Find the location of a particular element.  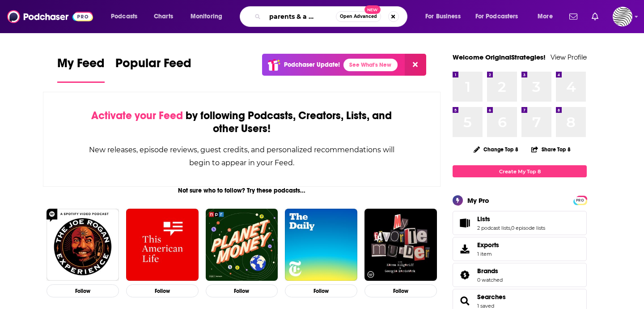

div: My Pro is located at coordinates (478, 200).